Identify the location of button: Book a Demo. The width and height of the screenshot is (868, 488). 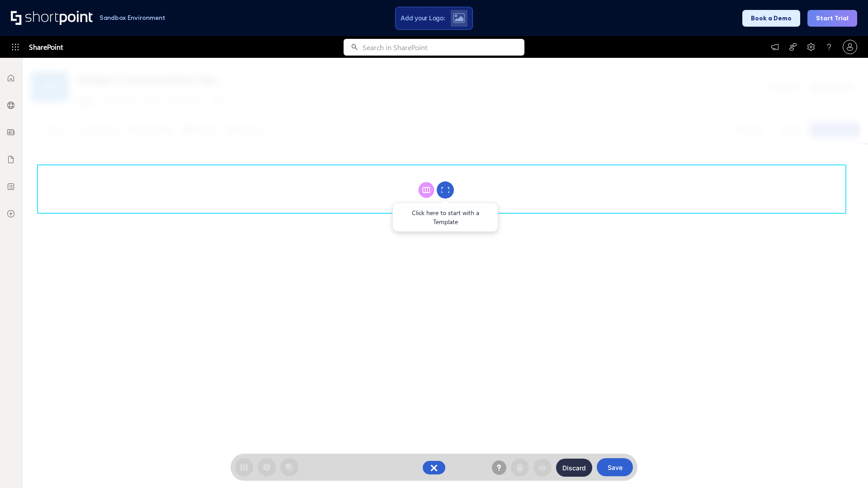
(771, 18).